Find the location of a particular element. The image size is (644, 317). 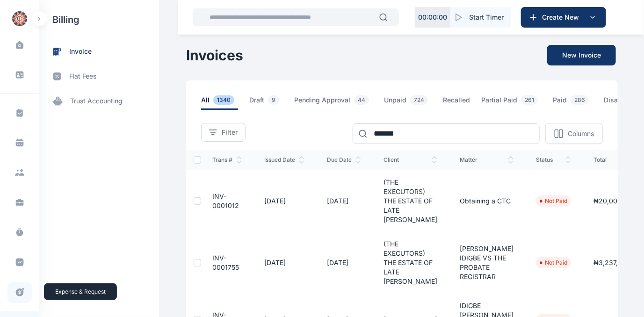

span: total is located at coordinates (617, 160).